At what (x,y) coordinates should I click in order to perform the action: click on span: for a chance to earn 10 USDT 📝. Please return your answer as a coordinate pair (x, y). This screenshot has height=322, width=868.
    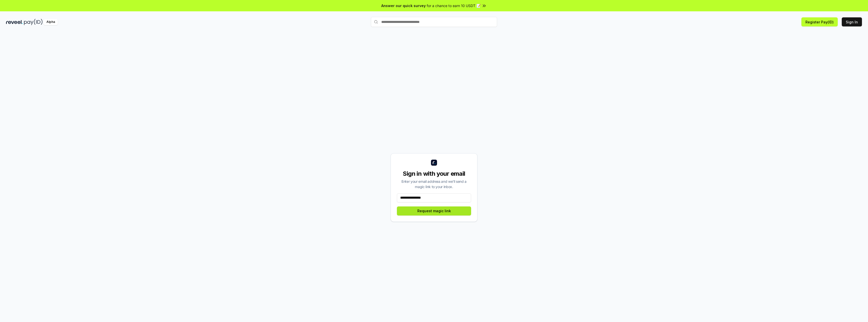
    Looking at the image, I should click on (454, 5).